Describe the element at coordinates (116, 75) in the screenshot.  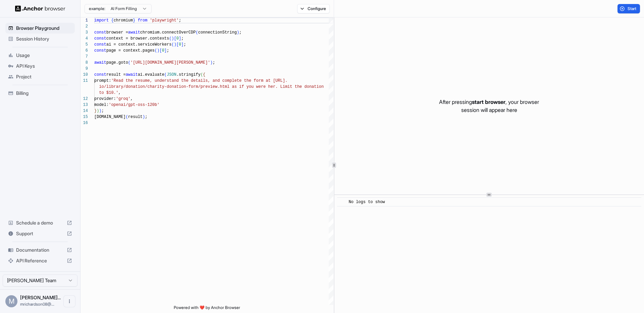
I see `span: result =` at that location.